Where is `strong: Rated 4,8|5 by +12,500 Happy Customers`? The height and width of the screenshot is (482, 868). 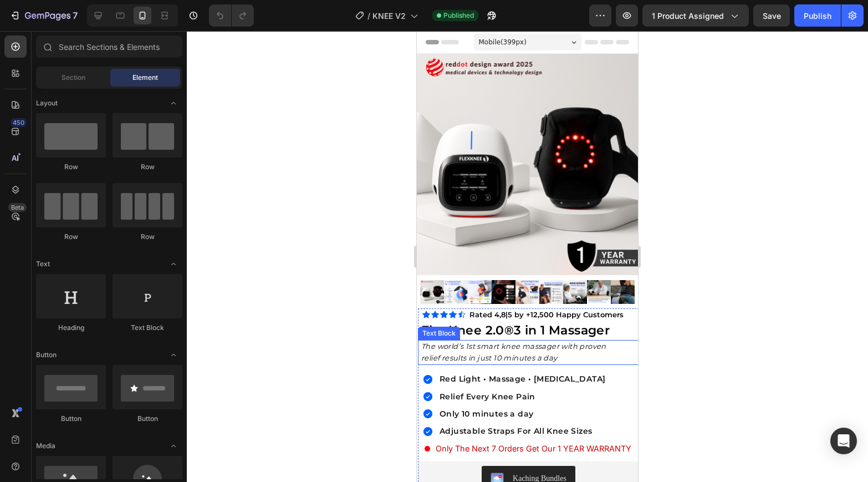
strong: Rated 4,8|5 by +12,500 Happy Customers is located at coordinates (130, 284).